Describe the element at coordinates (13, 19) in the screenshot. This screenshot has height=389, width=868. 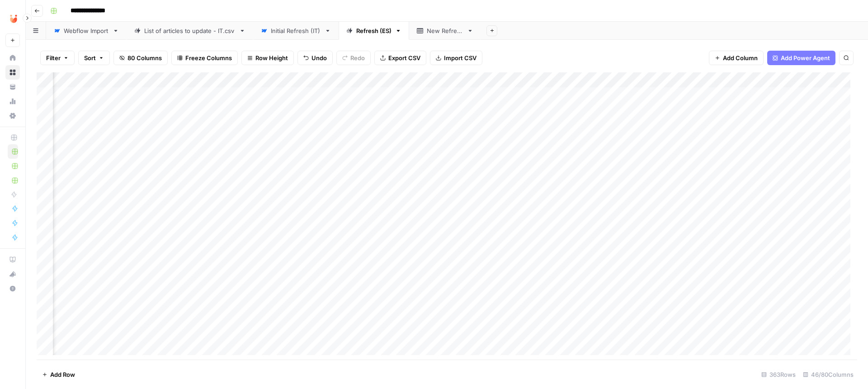
I see `img: Unobravo Logo` at that location.